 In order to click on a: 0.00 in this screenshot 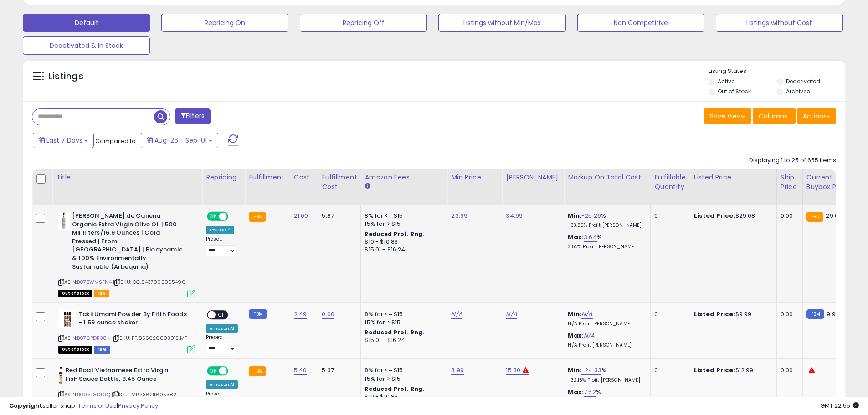, I will do `click(329, 314)`.